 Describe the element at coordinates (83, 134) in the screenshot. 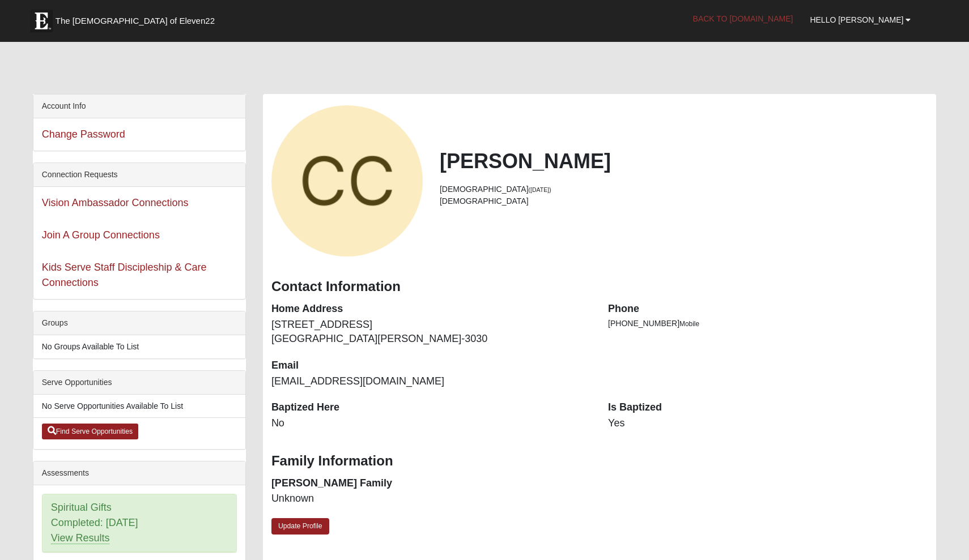

I see `a: Change Password` at that location.